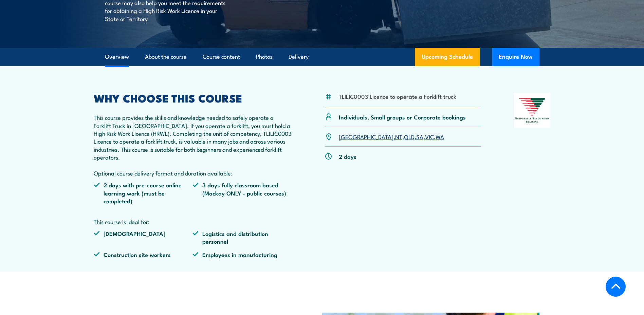 The width and height of the screenshot is (644, 315). What do you see at coordinates (144, 254) in the screenshot?
I see `li: Construction site workers` at bounding box center [144, 254].